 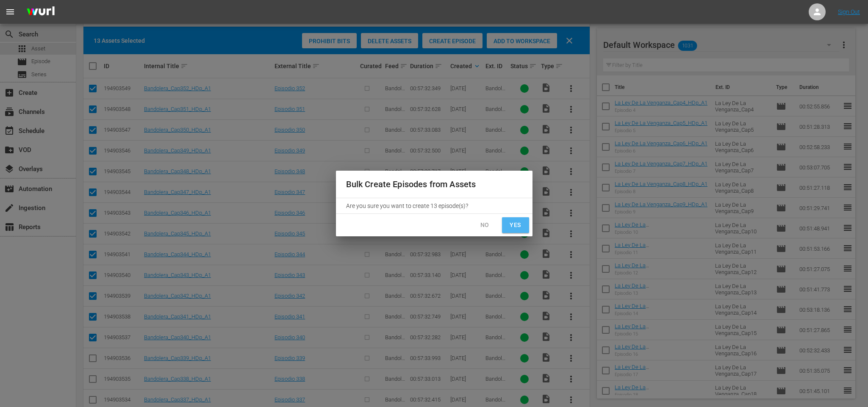 What do you see at coordinates (515, 225) in the screenshot?
I see `span: Yes` at bounding box center [515, 225].